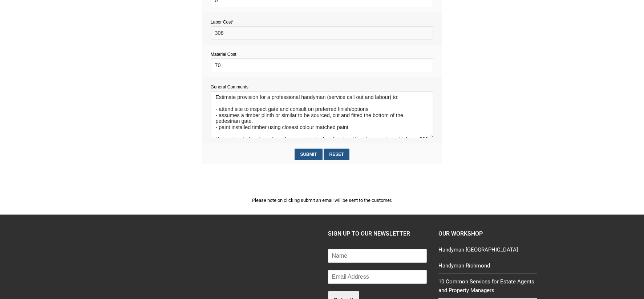 This screenshot has height=299, width=644. I want to click on input: Submit, so click(308, 154).